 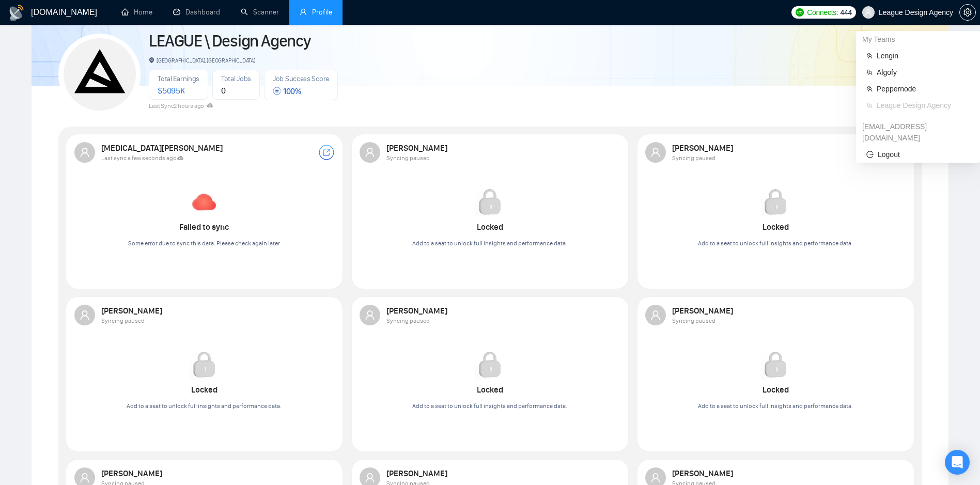 I want to click on div: Open Intercom Messenger, so click(x=958, y=463).